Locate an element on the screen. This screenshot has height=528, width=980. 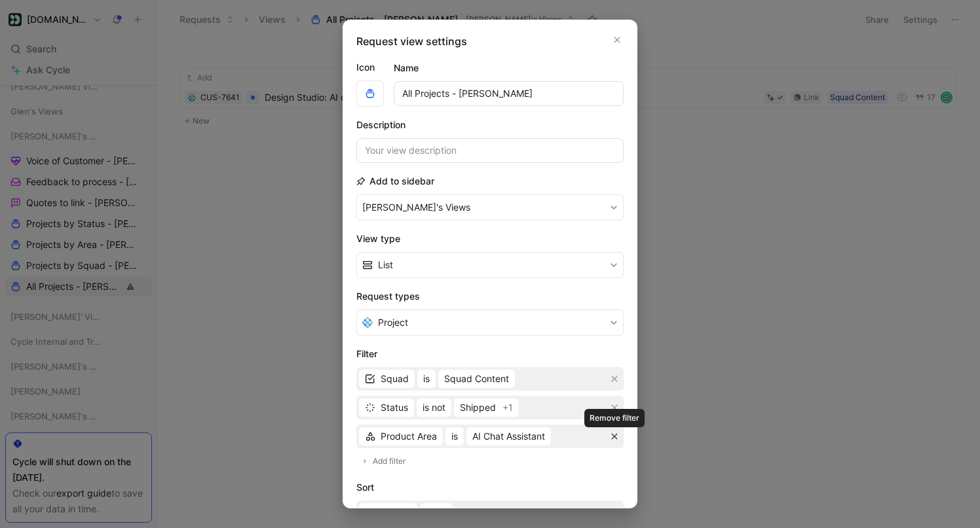
span: Most is located at coordinates (436, 513).